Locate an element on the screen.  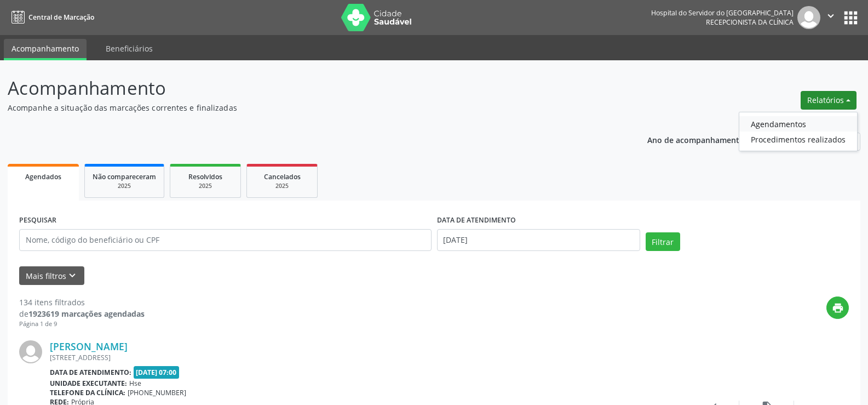
button: apps is located at coordinates (851, 17).